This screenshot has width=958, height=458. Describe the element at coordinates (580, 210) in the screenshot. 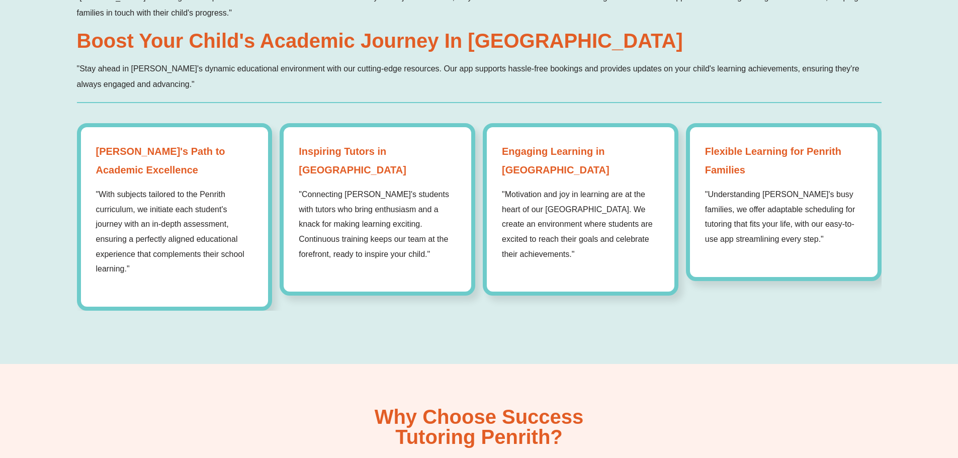

I see `div: 3 / 4` at that location.